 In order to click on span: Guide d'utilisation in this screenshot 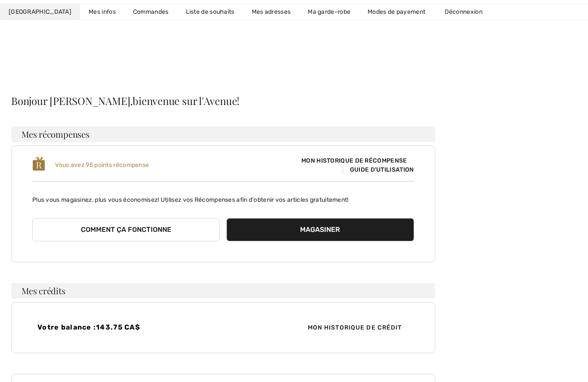, I will do `click(379, 170)`.